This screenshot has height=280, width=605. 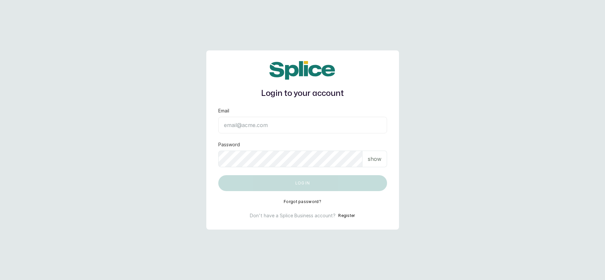 I want to click on input: email@acme.com, so click(x=303, y=125).